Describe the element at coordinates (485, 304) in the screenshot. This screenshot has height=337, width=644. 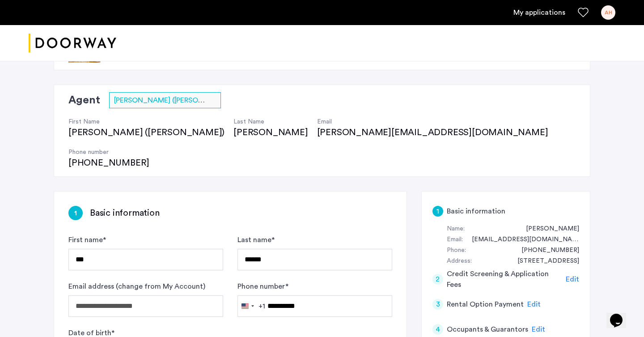
I see `h5: Rental Option Payment` at that location.